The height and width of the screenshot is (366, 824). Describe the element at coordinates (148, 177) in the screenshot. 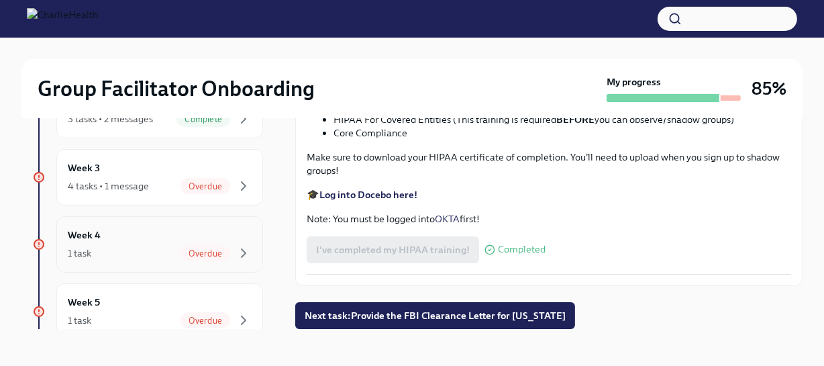

I see `a: Week 34 tasks • 1 messageOverdue` at that location.